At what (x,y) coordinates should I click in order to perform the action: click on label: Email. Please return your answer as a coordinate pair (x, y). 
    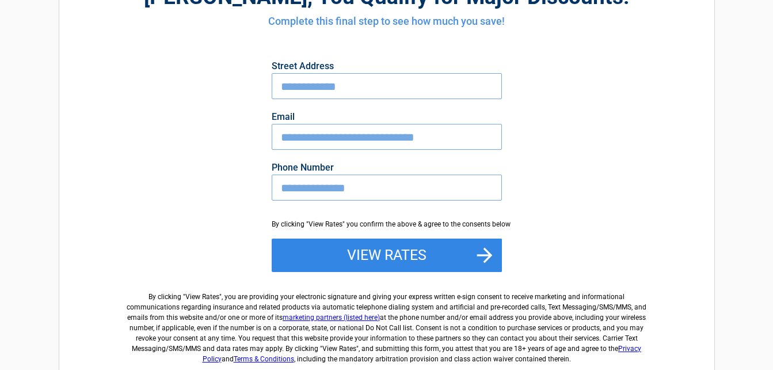
    Looking at the image, I should click on (387, 117).